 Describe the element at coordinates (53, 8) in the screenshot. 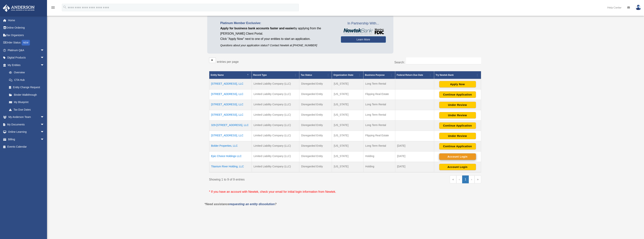

I see `a: menu` at that location.